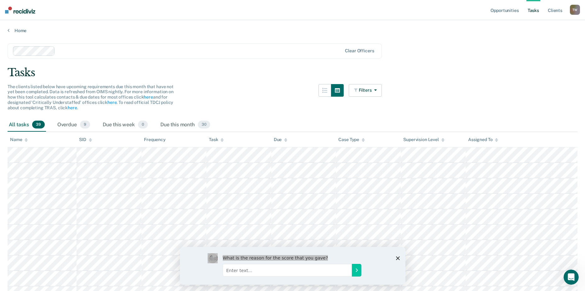 This screenshot has height=291, width=585. Describe the element at coordinates (20, 10) in the screenshot. I see `img: Recidiviz` at that location.